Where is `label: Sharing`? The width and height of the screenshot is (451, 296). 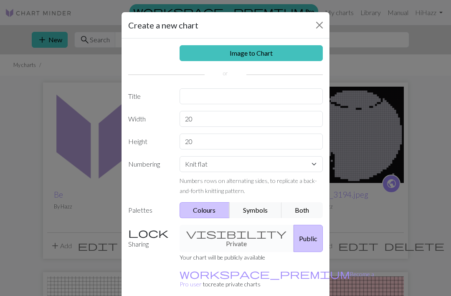 label: Sharing is located at coordinates (149, 238).